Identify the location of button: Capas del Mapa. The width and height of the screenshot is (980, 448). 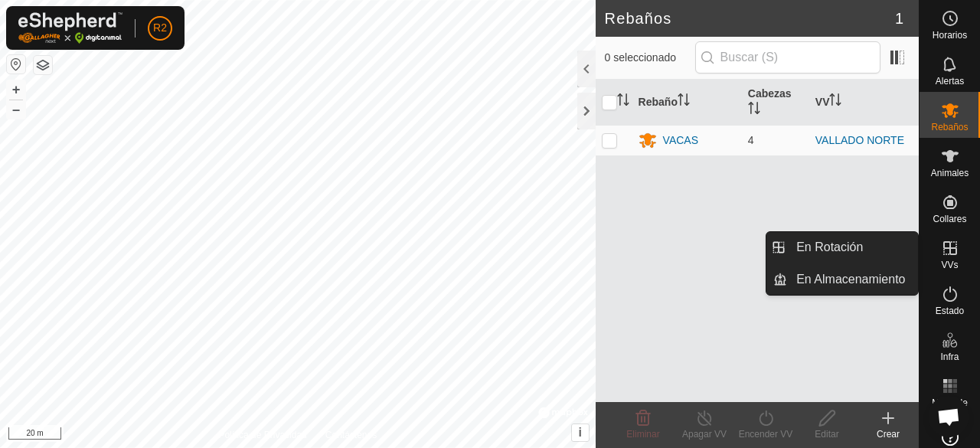
(43, 65).